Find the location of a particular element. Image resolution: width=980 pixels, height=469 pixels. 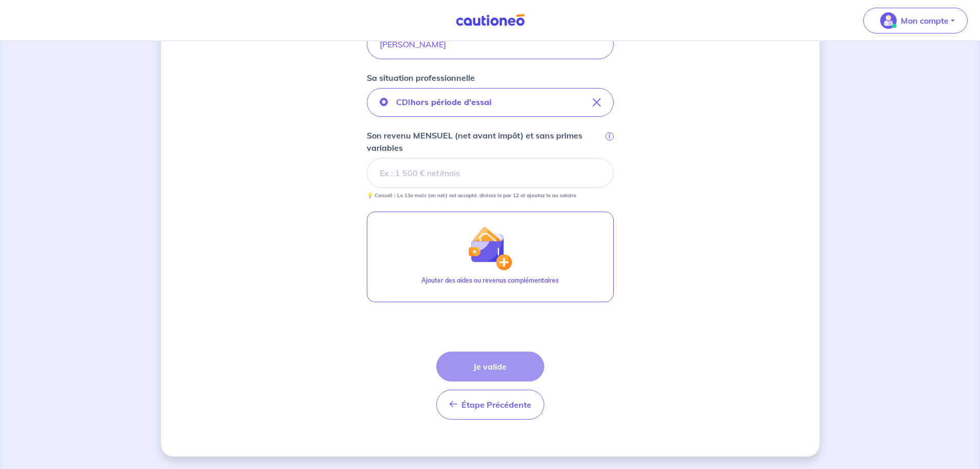

input: Ex : 1 500 € net/mois is located at coordinates (490, 173).